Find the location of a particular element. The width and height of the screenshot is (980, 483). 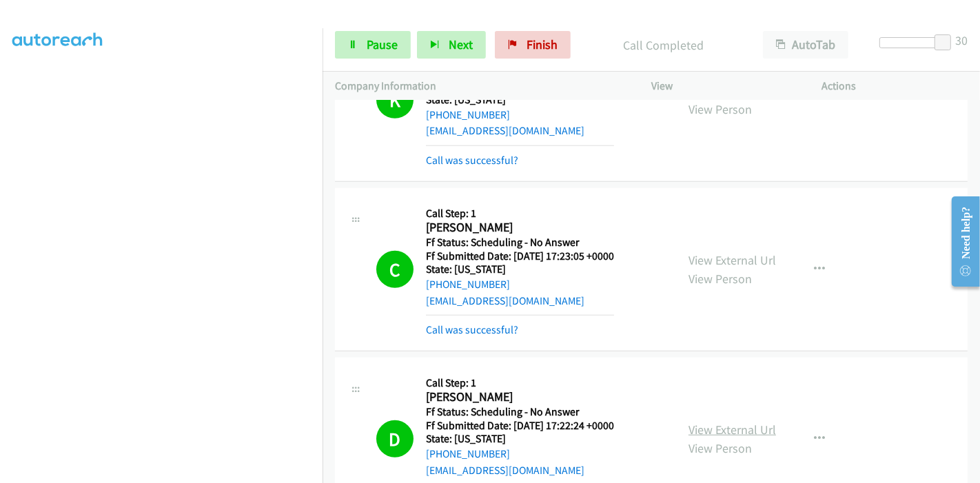

p: View is located at coordinates (724, 86).